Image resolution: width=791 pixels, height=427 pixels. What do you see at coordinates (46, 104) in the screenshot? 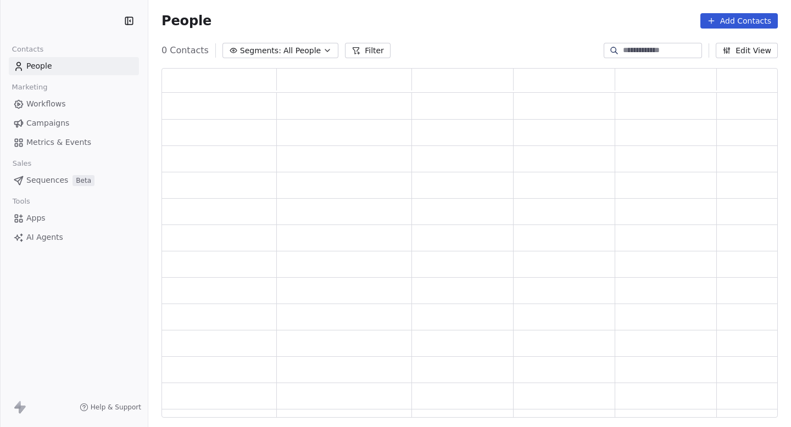
I see `span: Workflows` at bounding box center [46, 104].